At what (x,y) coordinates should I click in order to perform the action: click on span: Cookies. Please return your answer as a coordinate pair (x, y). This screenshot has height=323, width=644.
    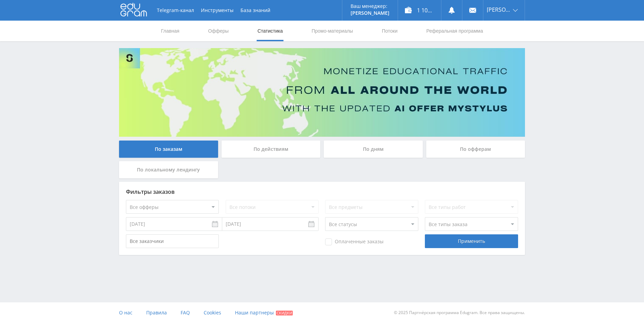
    Looking at the image, I should click on (212, 312).